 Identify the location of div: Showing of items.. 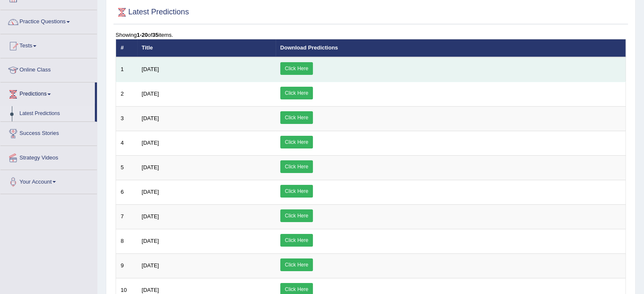
(370, 35).